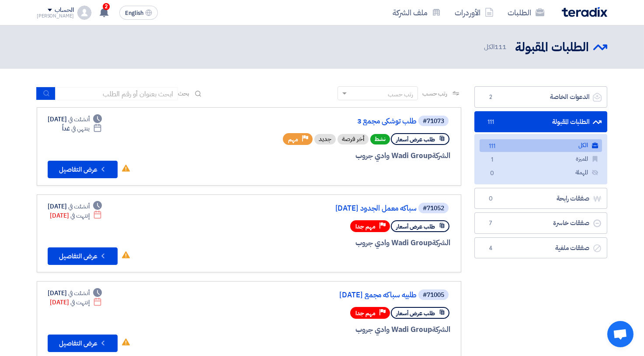  Describe the element at coordinates (380, 139) in the screenshot. I see `span: نشط` at that location.